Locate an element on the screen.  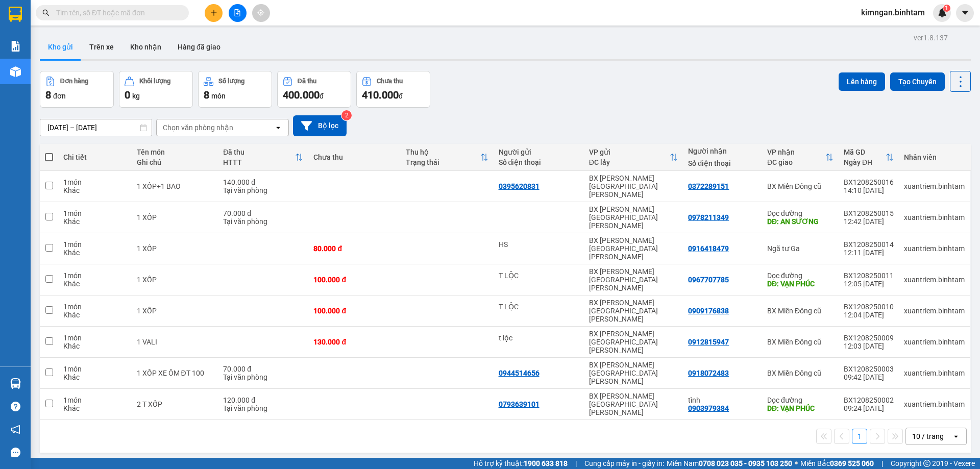
button: caret-down is located at coordinates (965, 13).